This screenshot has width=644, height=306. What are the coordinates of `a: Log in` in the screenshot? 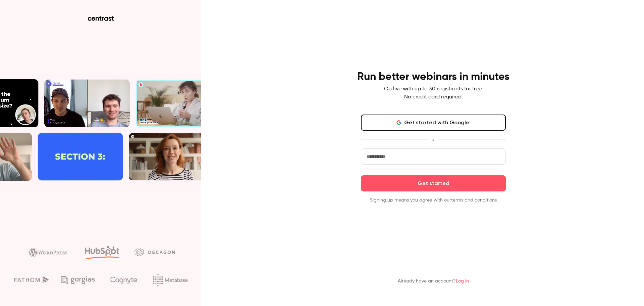 It's located at (462, 281).